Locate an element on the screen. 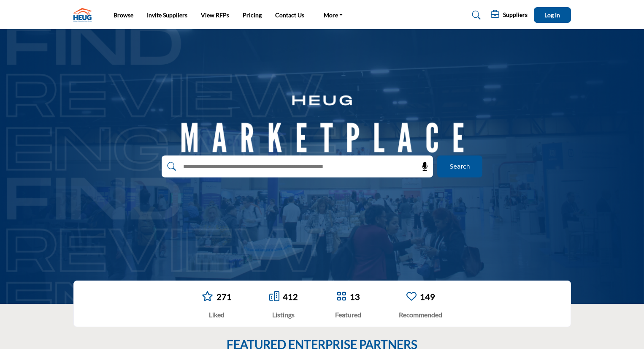 Image resolution: width=644 pixels, height=349 pixels. a: 149 is located at coordinates (428, 296).